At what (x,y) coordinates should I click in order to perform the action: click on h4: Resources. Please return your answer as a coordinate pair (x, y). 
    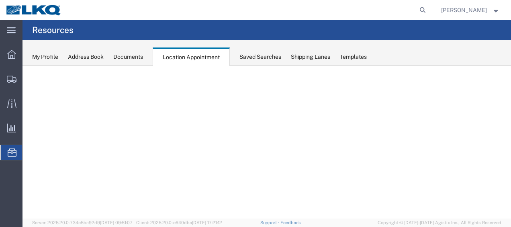
    Looking at the image, I should click on (53, 30).